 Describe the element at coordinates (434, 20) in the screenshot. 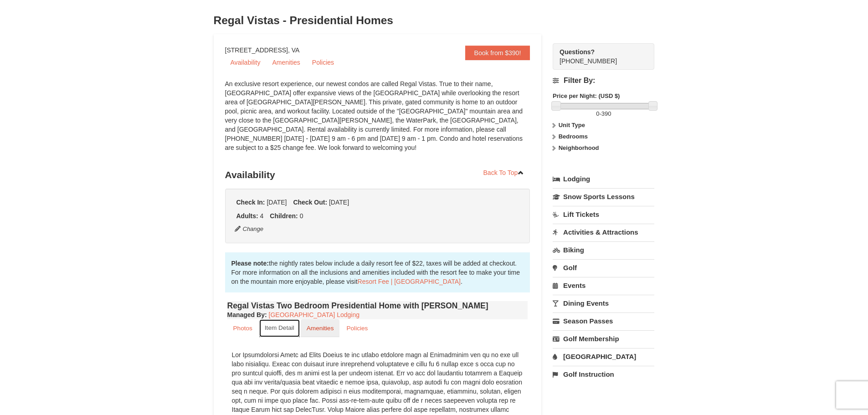

I see `h3: Regal Vistas - Presidential Homes` at that location.